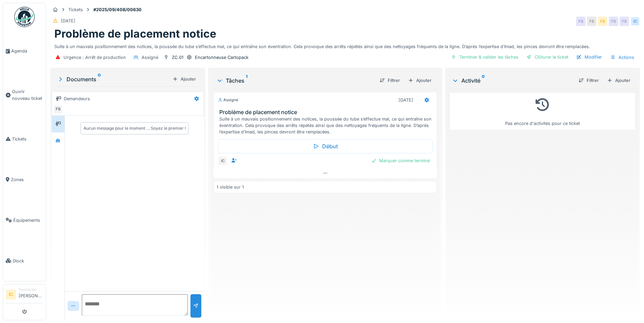  Describe the element at coordinates (177, 58) in the screenshot. I see `div: ZC.01` at that location.